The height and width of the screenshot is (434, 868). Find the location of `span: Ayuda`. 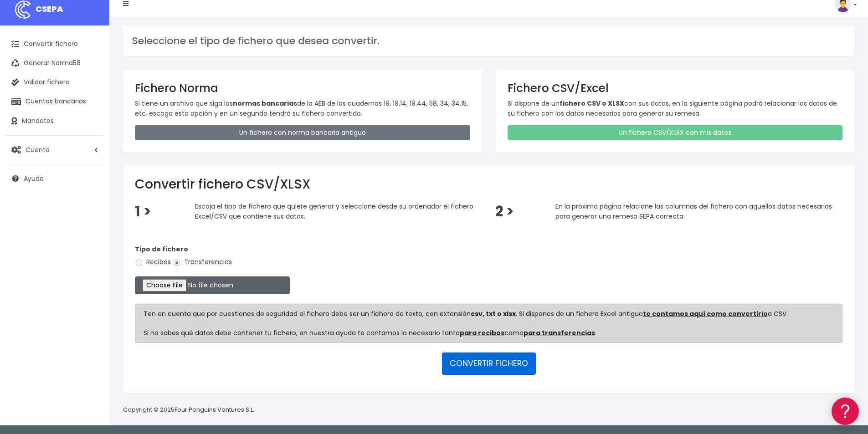

span: Ayuda is located at coordinates (34, 178).